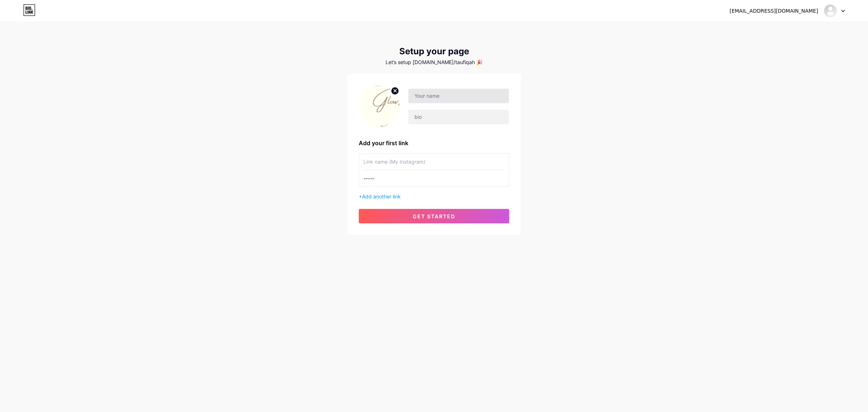 The height and width of the screenshot is (412, 868). What do you see at coordinates (434, 52) in the screenshot?
I see `div: Setup your page` at bounding box center [434, 52].